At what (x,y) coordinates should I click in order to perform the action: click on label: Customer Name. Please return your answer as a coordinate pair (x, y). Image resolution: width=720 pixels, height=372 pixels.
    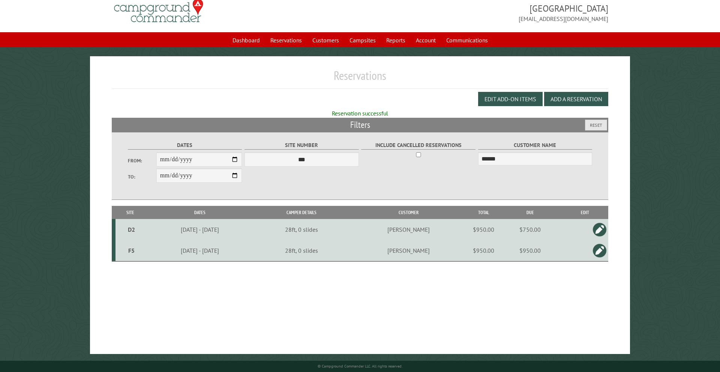
    Looking at the image, I should click on (535, 145).